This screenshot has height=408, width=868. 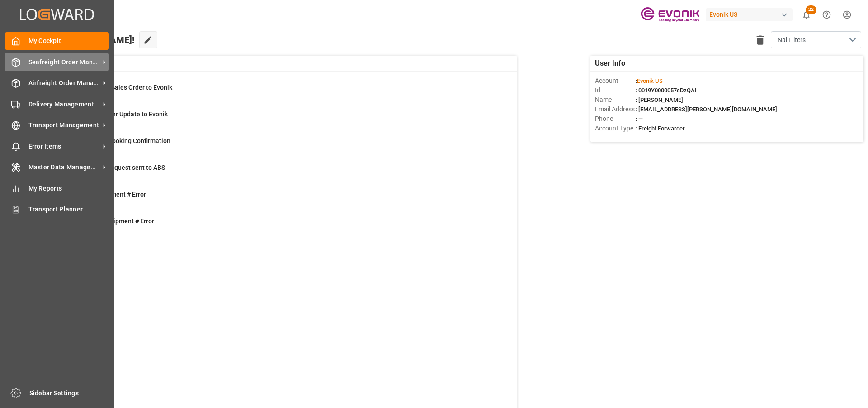 What do you see at coordinates (749, 15) in the screenshot?
I see `div: Evonik US` at bounding box center [749, 15].